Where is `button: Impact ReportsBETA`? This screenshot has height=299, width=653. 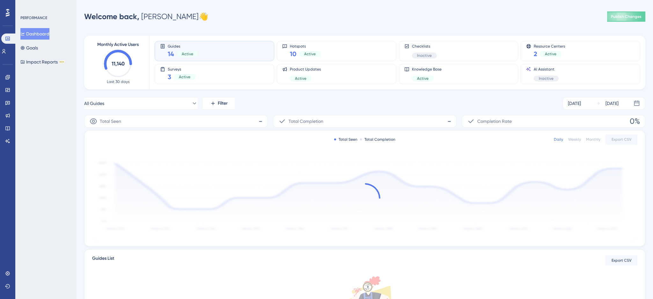 button: Impact ReportsBETA is located at coordinates (42, 62).